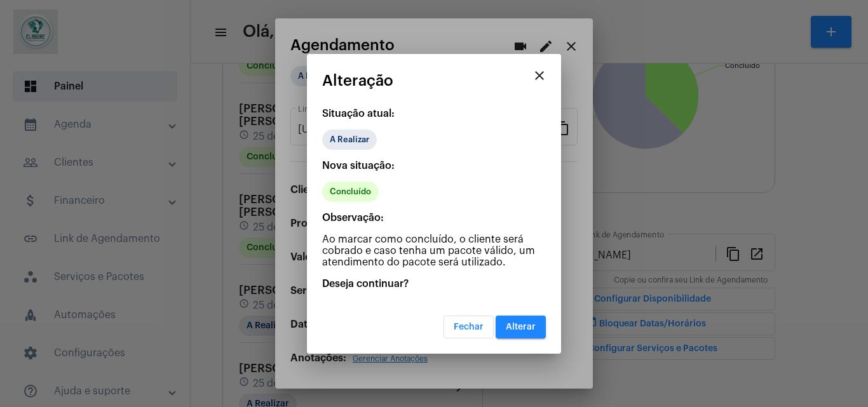 This screenshot has height=407, width=868. Describe the element at coordinates (468, 327) in the screenshot. I see `span: Fechar` at that location.